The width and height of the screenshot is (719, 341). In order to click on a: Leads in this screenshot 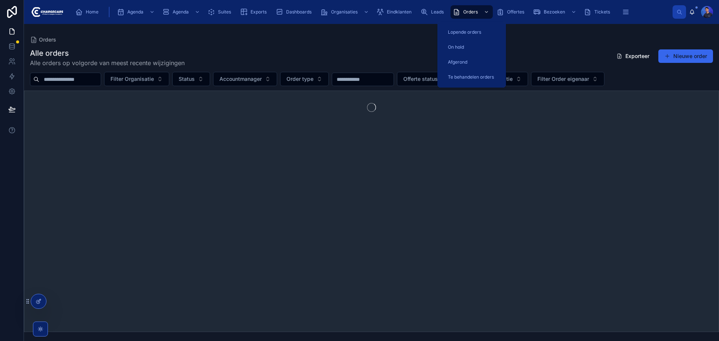, I will do `click(433, 12)`.